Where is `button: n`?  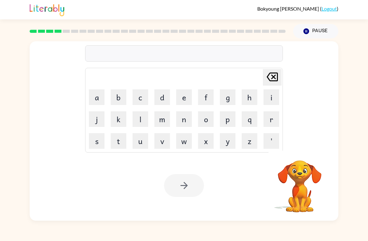 button: n is located at coordinates (184, 119).